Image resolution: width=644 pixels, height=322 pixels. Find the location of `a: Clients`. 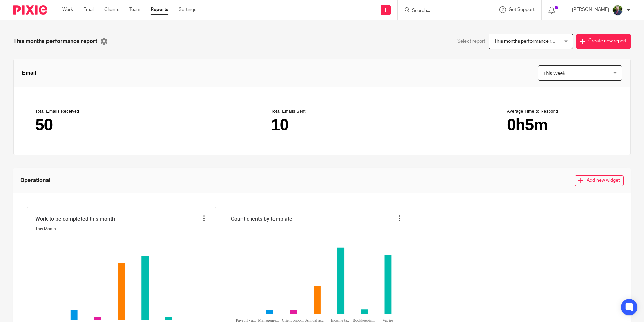

a: Clients is located at coordinates (112, 10).